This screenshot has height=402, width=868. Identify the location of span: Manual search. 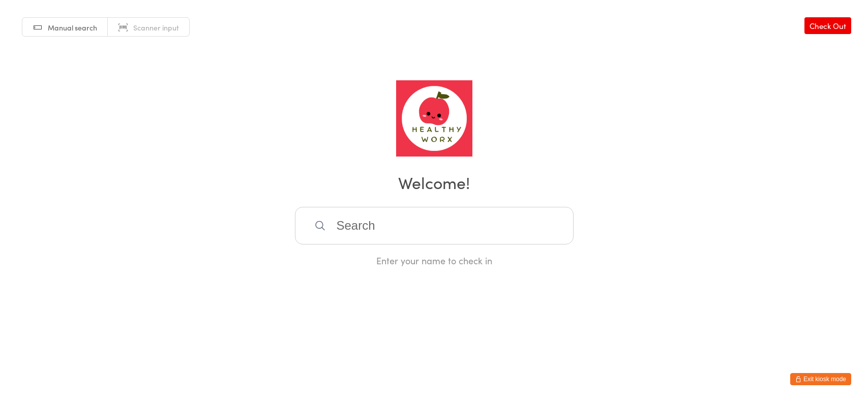
(72, 27).